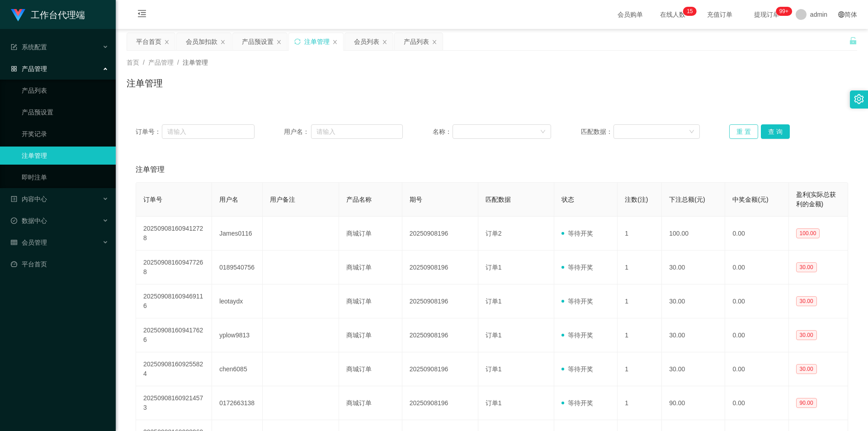 The width and height of the screenshot is (868, 431). I want to click on td: 0172663138, so click(237, 403).